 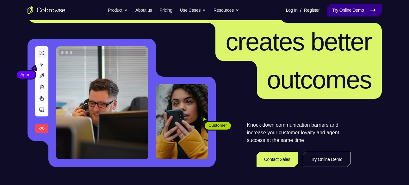 What do you see at coordinates (144, 10) in the screenshot?
I see `a: About us` at bounding box center [144, 10].